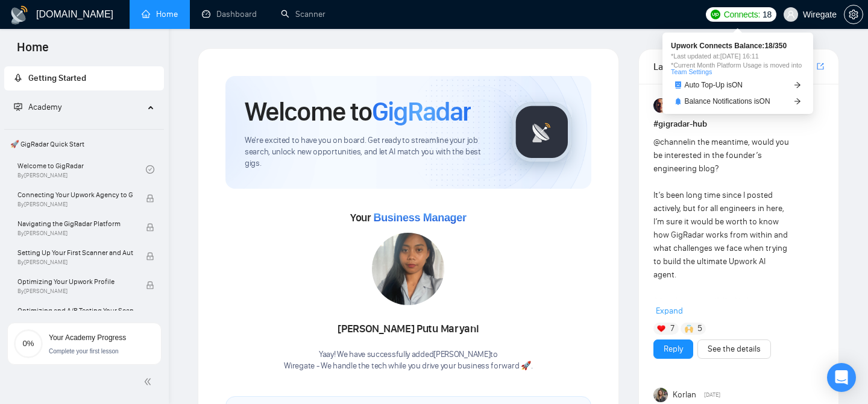  Describe the element at coordinates (714, 85) in the screenshot. I see `span: Auto Top-Up is ON` at that location.